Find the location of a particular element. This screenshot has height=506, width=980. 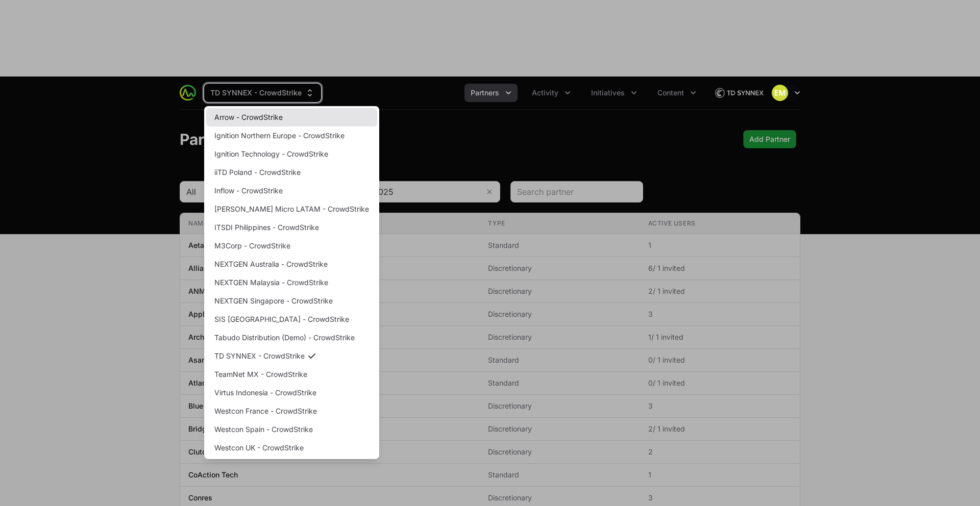

a: NEXTGEN Malaysia - CrowdStrike is located at coordinates (291, 282).